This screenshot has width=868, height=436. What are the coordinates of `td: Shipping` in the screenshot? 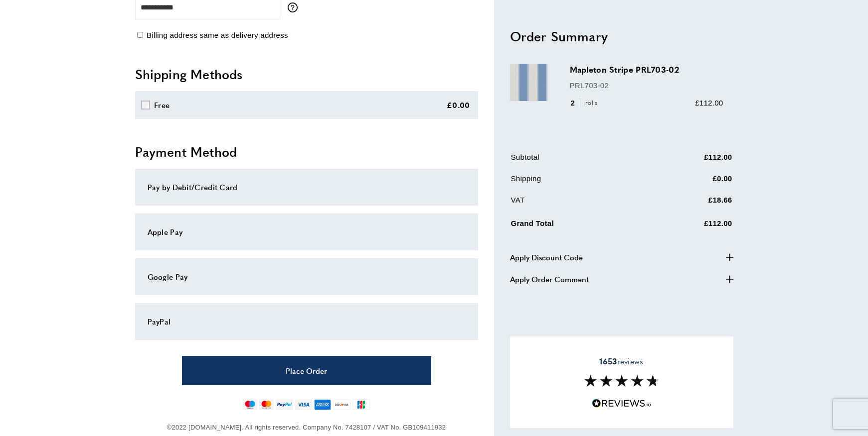 It's located at (578, 181).